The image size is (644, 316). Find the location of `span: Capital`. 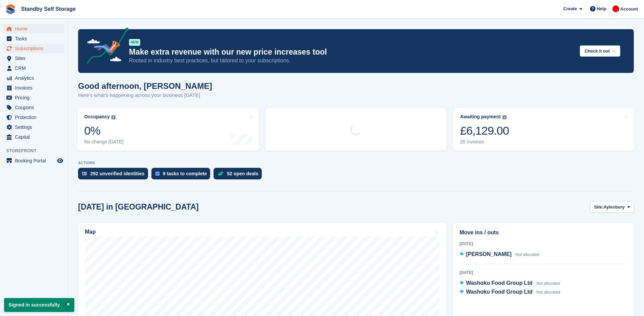

span: Capital is located at coordinates (35, 137).